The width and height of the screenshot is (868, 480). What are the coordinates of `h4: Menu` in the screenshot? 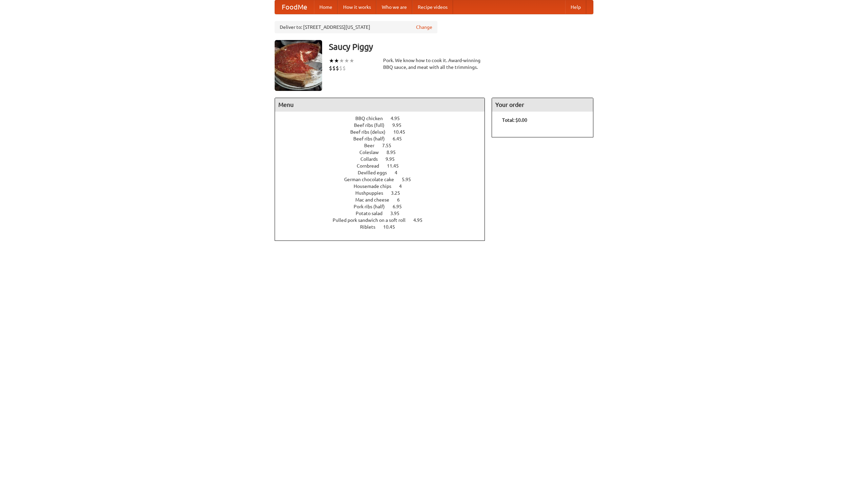 It's located at (379, 105).